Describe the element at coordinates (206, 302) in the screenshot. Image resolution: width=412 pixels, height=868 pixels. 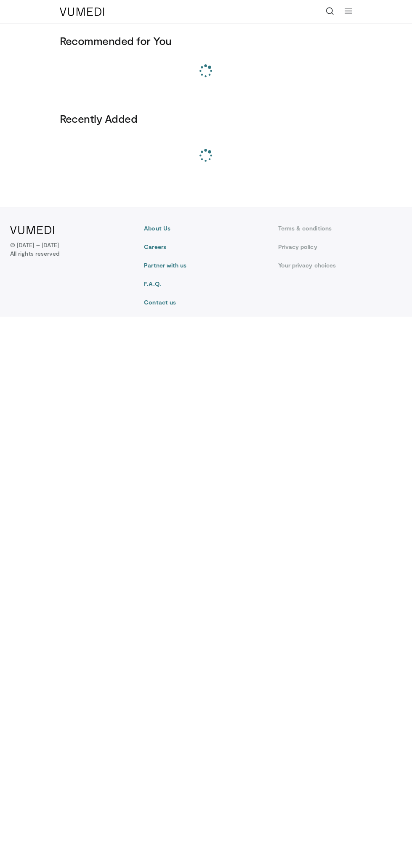
I see `a: Contact us` at that location.